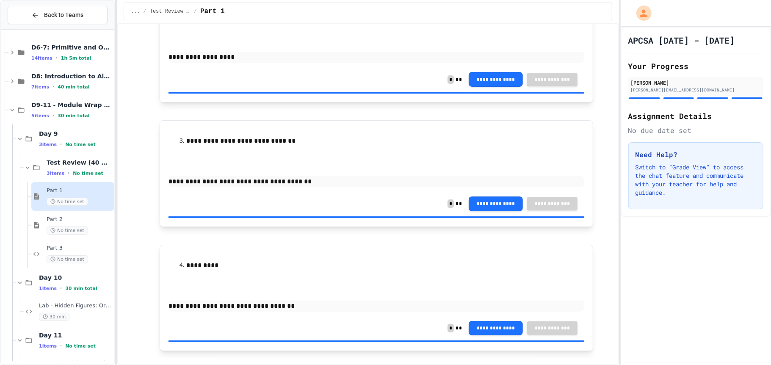 The image size is (771, 365). Describe the element at coordinates (42, 58) in the screenshot. I see `span: 14 items` at that location.